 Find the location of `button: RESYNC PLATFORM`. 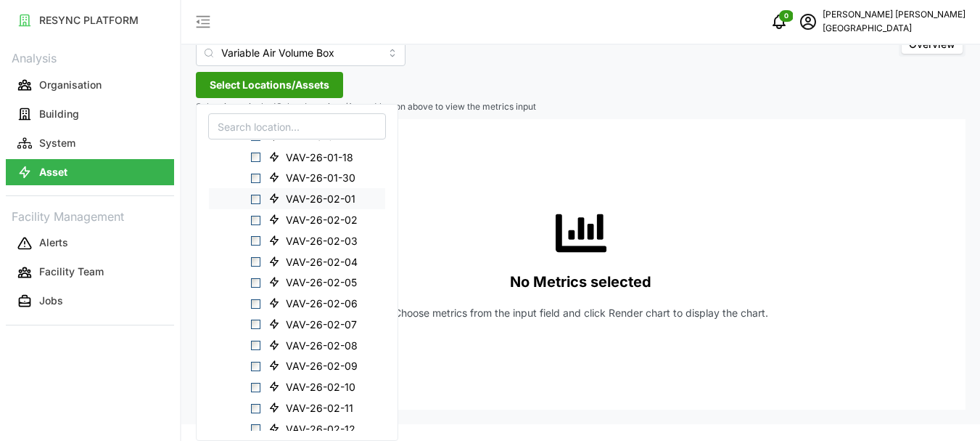

button: RESYNC PLATFORM is located at coordinates (90, 20).